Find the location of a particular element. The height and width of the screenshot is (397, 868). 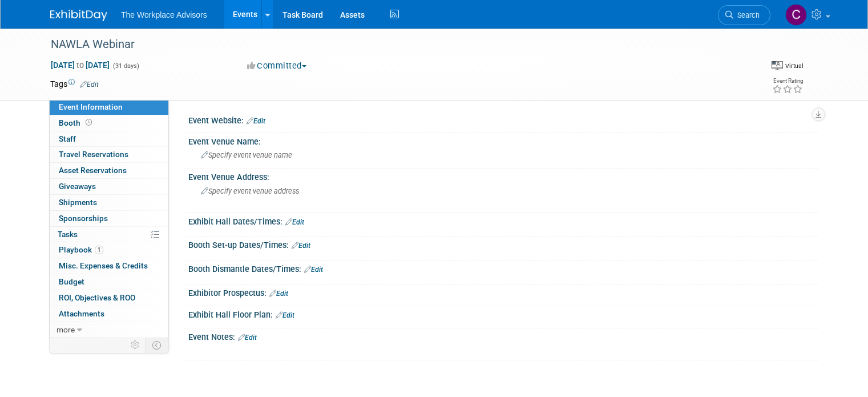

td: Toggle Event Tabs is located at coordinates (157, 345).